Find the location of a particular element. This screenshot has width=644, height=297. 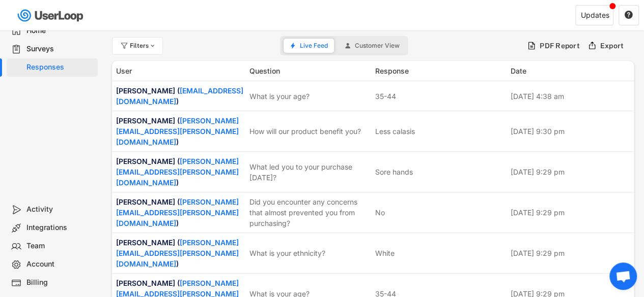

div: Filters is located at coordinates (143, 46).